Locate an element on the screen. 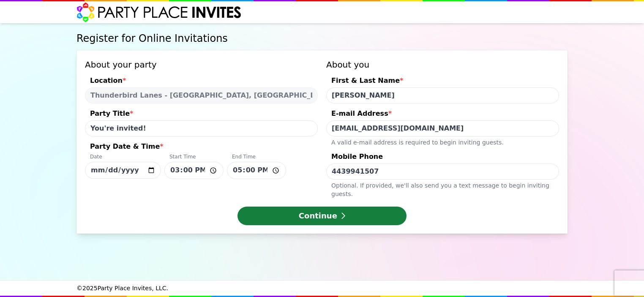 The width and height of the screenshot is (644, 297). div: Date is located at coordinates (123, 157).